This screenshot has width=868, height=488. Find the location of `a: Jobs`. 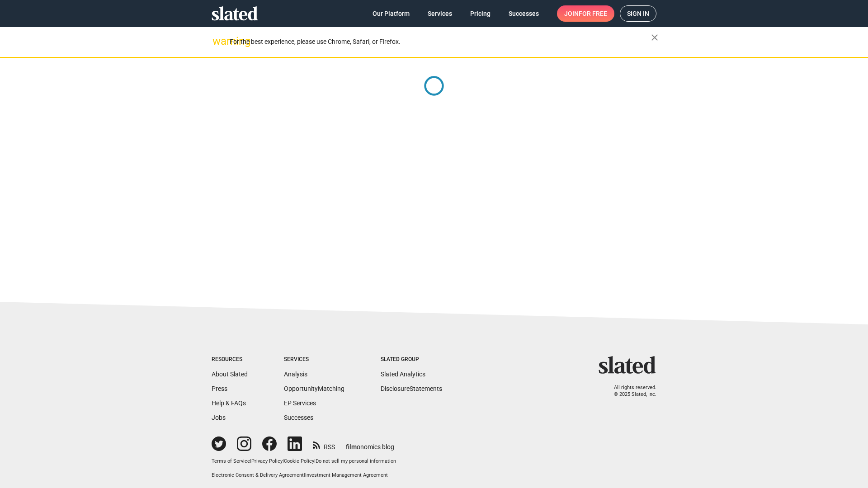

a: Jobs is located at coordinates (218, 417).